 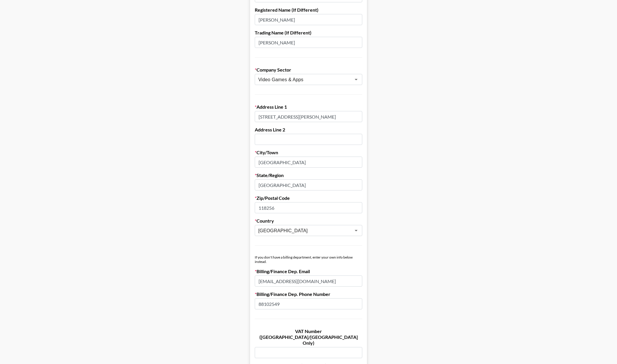 What do you see at coordinates (308, 153) in the screenshot?
I see `label: City/Town` at bounding box center [308, 153].